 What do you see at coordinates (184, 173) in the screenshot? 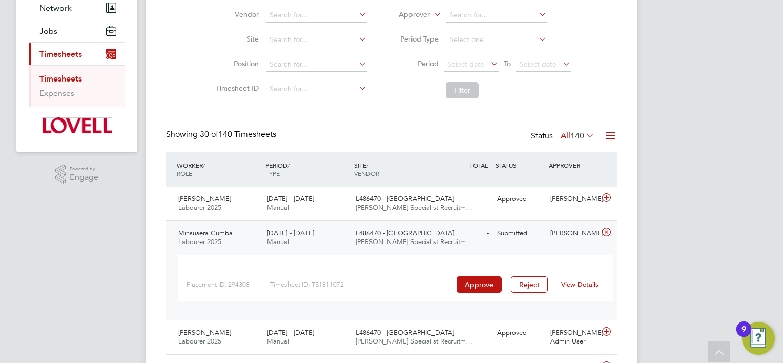
I see `span: ROLE` at bounding box center [184, 173].